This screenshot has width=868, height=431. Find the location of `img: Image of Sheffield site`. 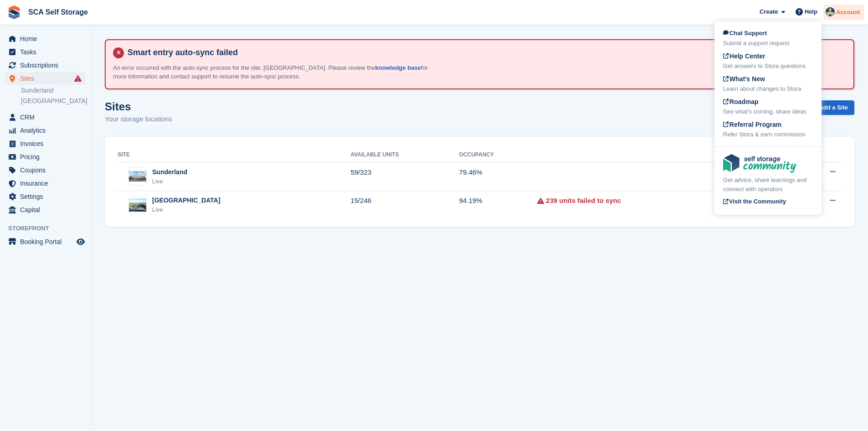

img: Image of Sheffield site is located at coordinates (138, 205).